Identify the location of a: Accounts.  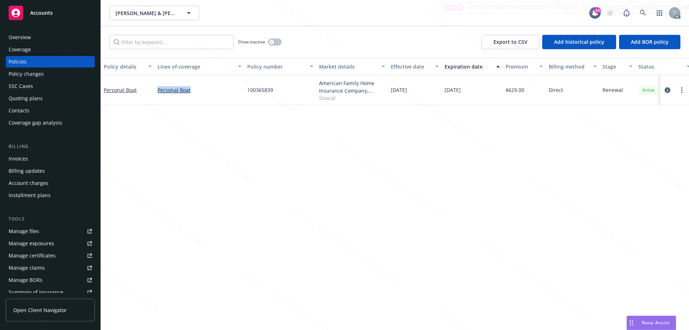
(50, 13).